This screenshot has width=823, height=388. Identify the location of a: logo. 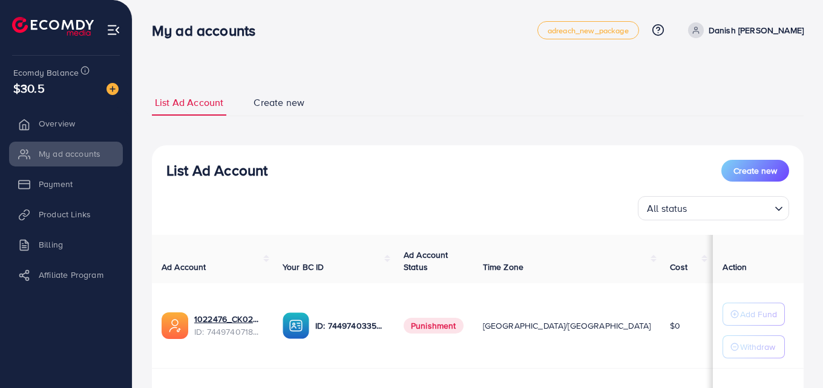
(53, 26).